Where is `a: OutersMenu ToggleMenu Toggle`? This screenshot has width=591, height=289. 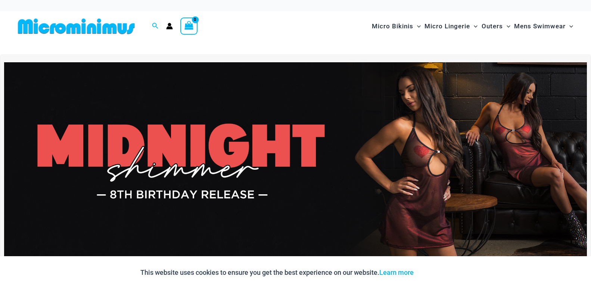 a: OutersMenu ToggleMenu Toggle is located at coordinates (496, 26).